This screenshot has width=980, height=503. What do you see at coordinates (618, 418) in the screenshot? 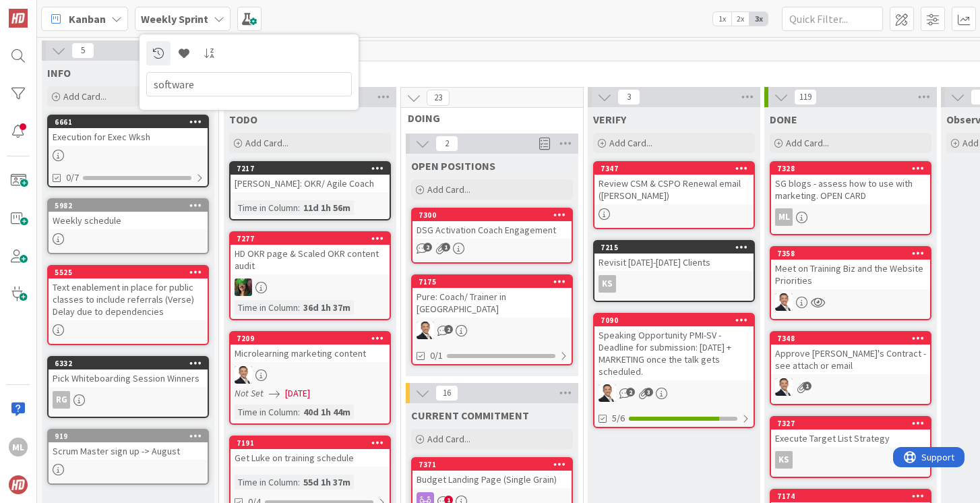
I see `span: 5/6` at bounding box center [618, 418].